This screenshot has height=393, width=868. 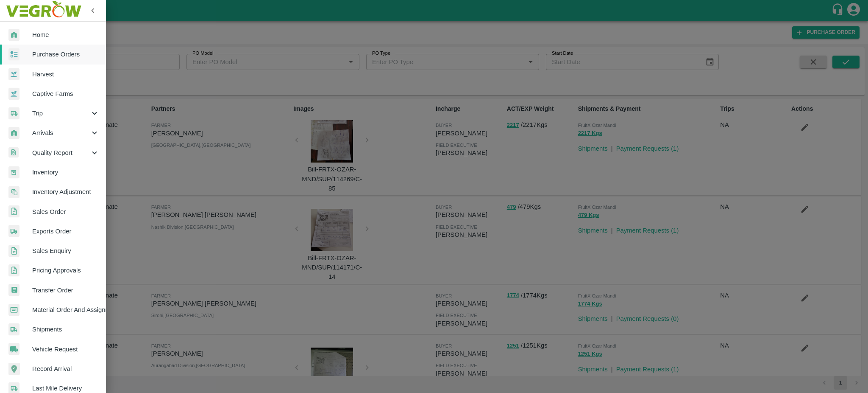 I want to click on span: Record Arrival, so click(x=66, y=369).